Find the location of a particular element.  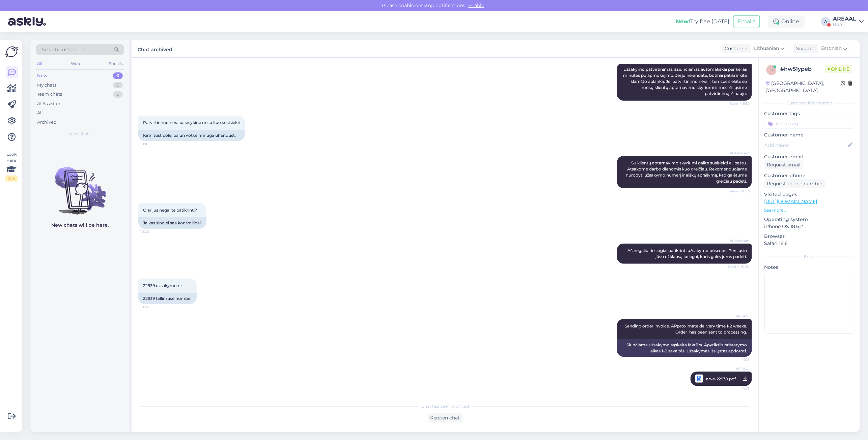

div: My chats is located at coordinates (46, 85).